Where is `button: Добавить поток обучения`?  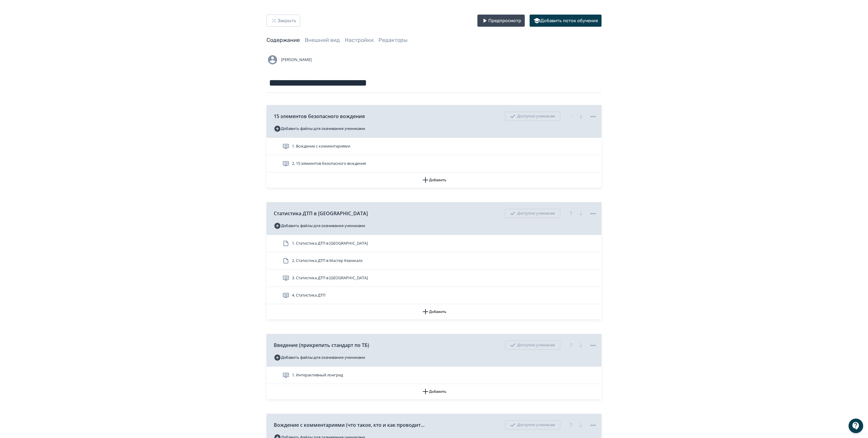
button: Добавить поток обучения is located at coordinates (566, 21).